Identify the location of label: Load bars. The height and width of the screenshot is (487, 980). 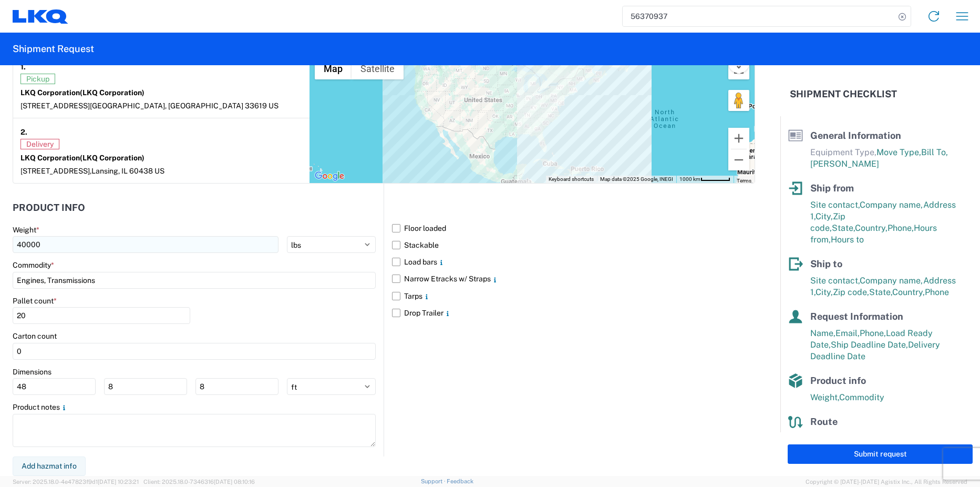
(573, 261).